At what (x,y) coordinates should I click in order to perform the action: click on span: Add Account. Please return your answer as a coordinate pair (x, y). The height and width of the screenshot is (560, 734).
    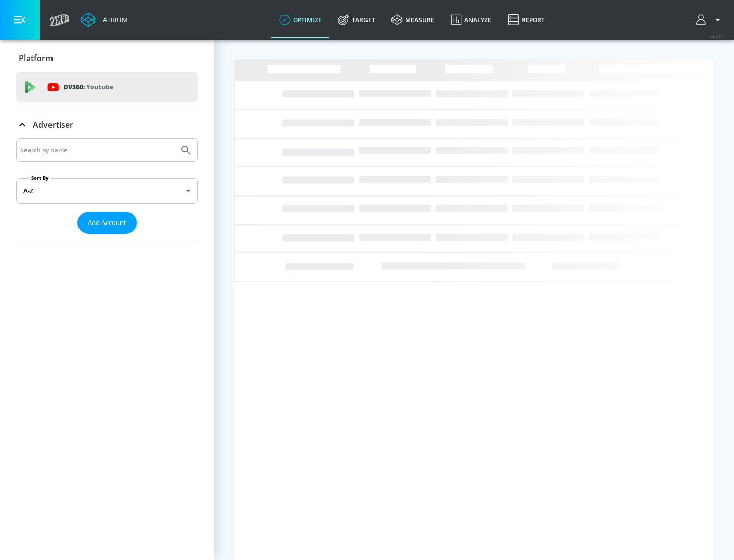
    Looking at the image, I should click on (107, 222).